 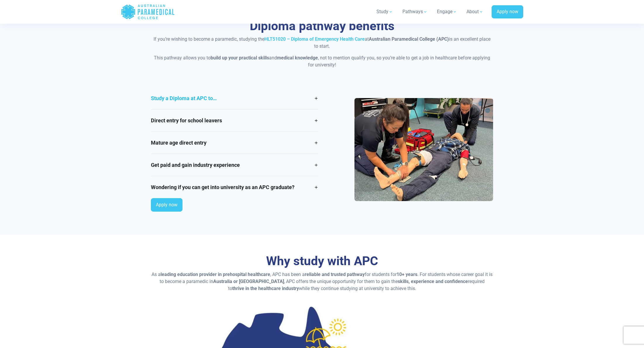 What do you see at coordinates (235, 187) in the screenshot?
I see `a: Wondering if you can get into university as an APC graduate?` at bounding box center [235, 187].